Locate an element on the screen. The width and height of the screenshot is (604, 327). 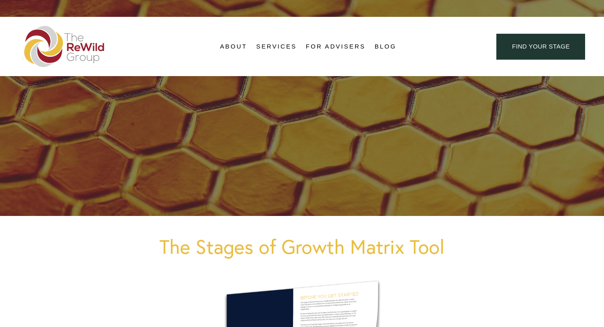
span: Services is located at coordinates (276, 46).